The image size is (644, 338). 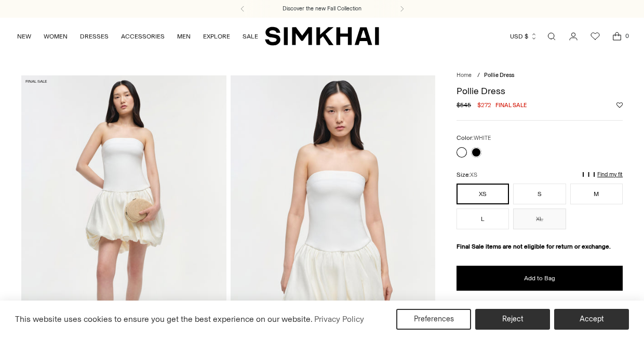 What do you see at coordinates (482, 138) in the screenshot?
I see `span: WHITE` at bounding box center [482, 138].